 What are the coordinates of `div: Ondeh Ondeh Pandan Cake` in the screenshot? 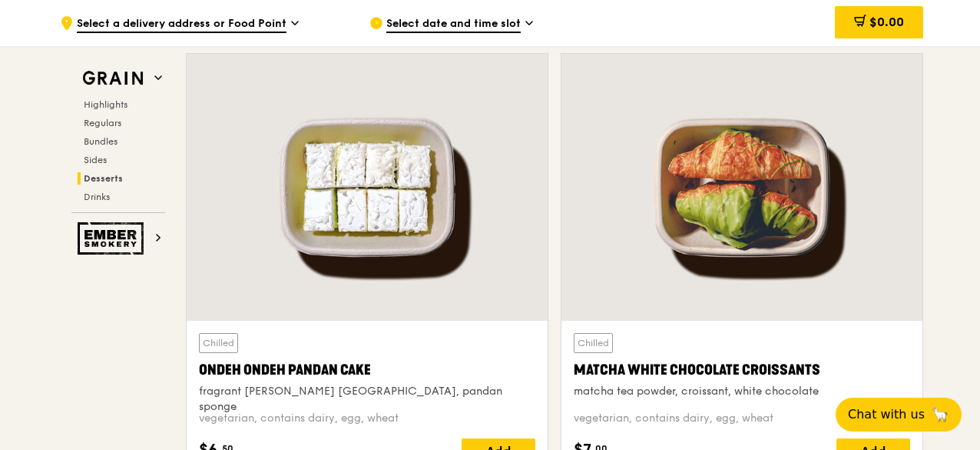 It's located at (367, 370).